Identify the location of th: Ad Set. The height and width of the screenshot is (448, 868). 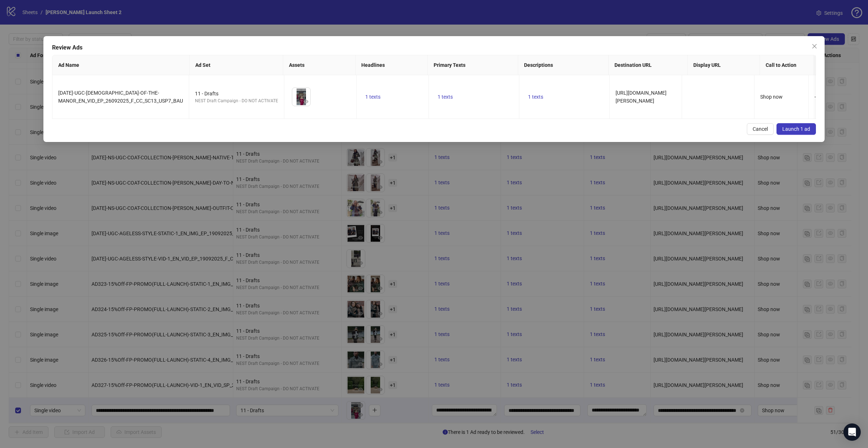
(236, 65).